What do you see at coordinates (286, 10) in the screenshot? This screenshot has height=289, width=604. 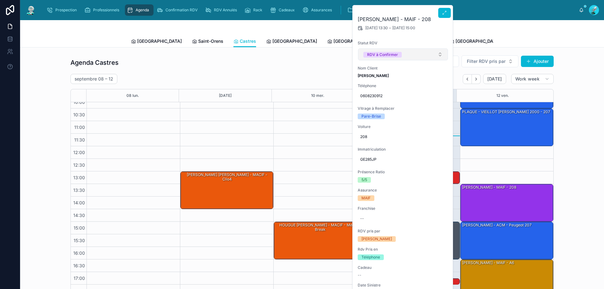 I see `span: Cadeaux` at bounding box center [286, 10].